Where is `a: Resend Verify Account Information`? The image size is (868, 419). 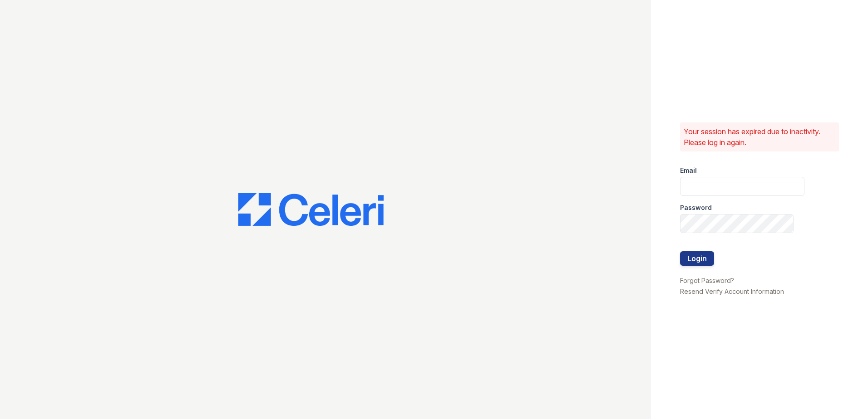 a: Resend Verify Account Information is located at coordinates (732, 291).